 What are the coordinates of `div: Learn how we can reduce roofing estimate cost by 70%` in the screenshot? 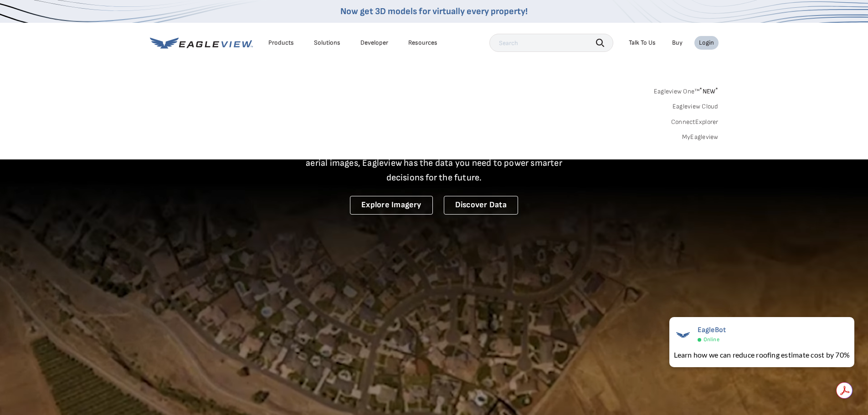 It's located at (762, 355).